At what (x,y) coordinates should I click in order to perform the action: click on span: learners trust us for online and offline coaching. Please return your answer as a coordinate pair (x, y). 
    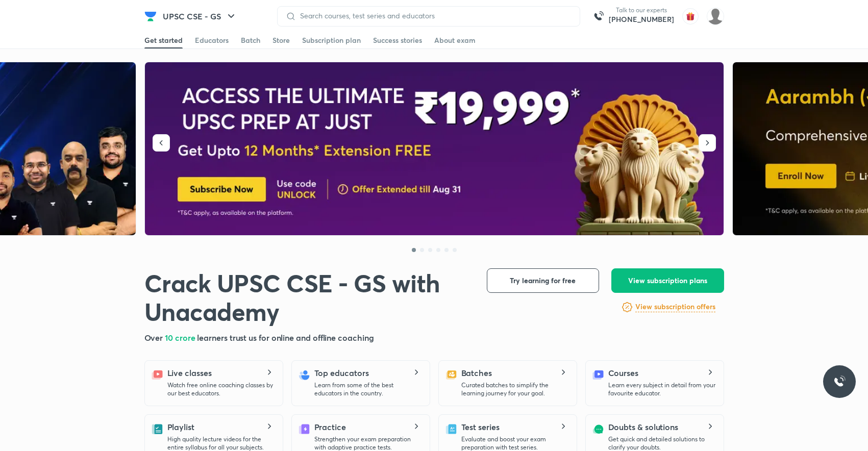
    Looking at the image, I should click on (285, 338).